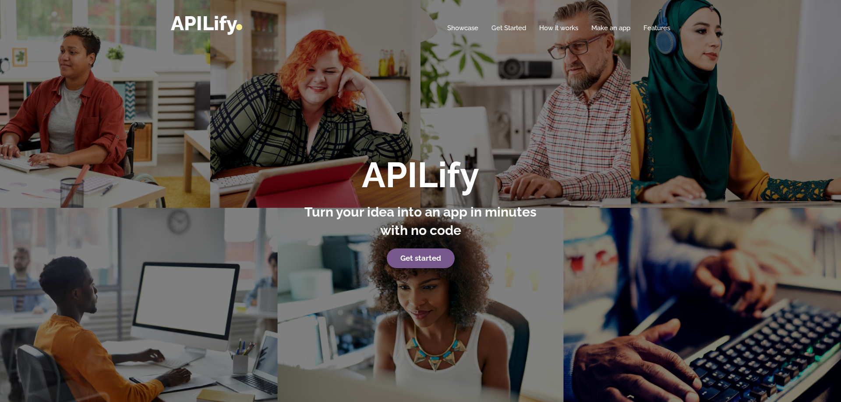  Describe the element at coordinates (420, 175) in the screenshot. I see `strong: APILify` at that location.